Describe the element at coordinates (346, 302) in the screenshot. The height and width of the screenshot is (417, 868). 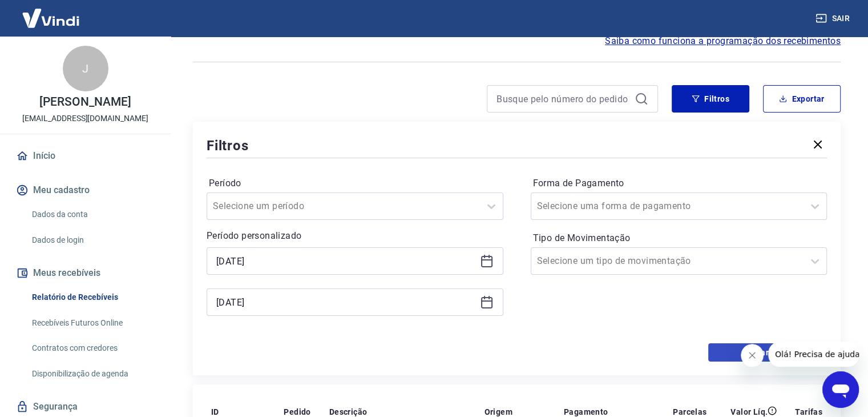
I see `input: Data final` at that location.